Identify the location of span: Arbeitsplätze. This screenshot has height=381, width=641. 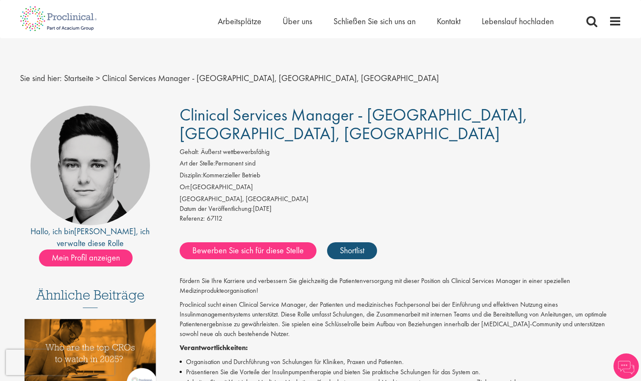
(239, 21).